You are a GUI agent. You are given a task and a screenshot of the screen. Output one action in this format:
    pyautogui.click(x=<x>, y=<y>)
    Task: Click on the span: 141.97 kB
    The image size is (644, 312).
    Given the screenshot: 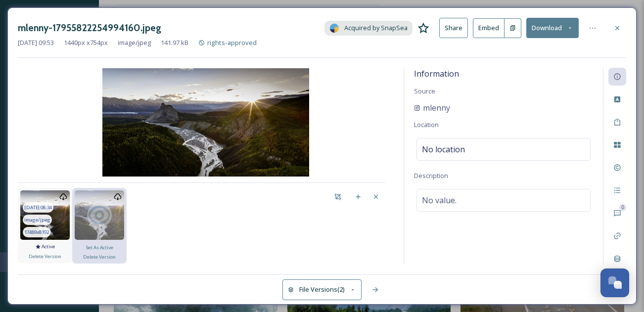 What is the action you would take?
    pyautogui.click(x=174, y=43)
    